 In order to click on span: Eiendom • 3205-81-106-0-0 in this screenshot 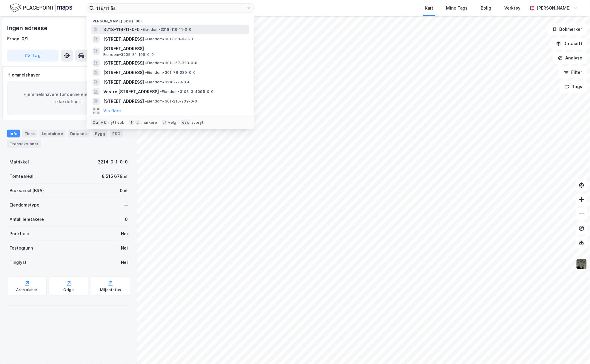, I will do `click(128, 55)`.